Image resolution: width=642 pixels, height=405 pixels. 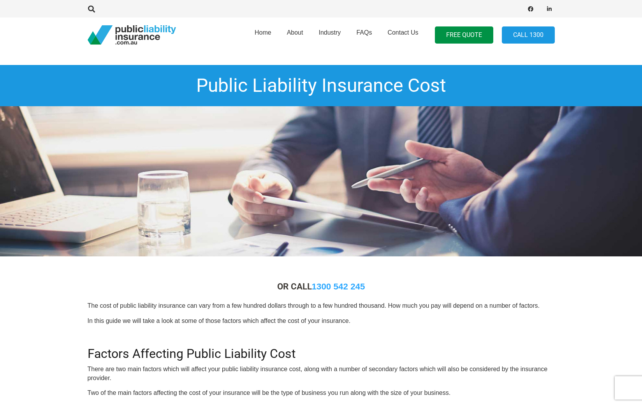 I want to click on a: Facebook, so click(x=531, y=9).